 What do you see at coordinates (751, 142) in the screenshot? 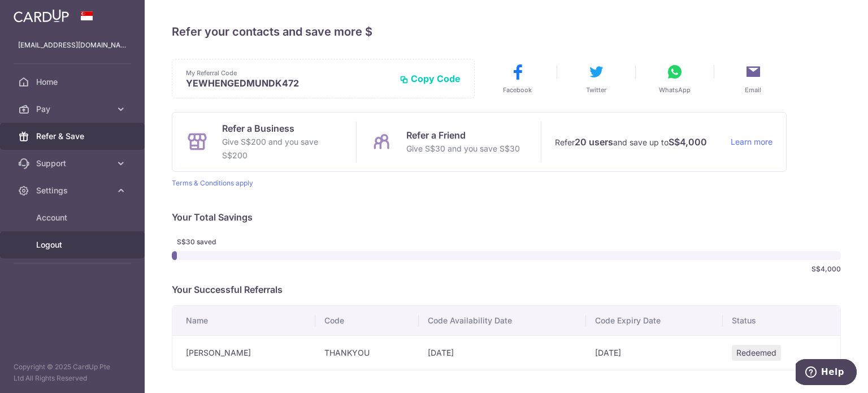
I see `a: Learn more` at bounding box center [751, 142].